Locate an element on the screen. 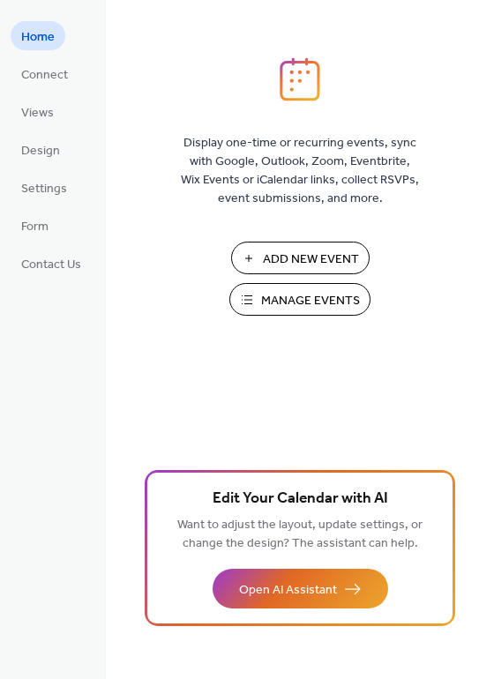 The height and width of the screenshot is (679, 494). a: Form is located at coordinates (34, 225).